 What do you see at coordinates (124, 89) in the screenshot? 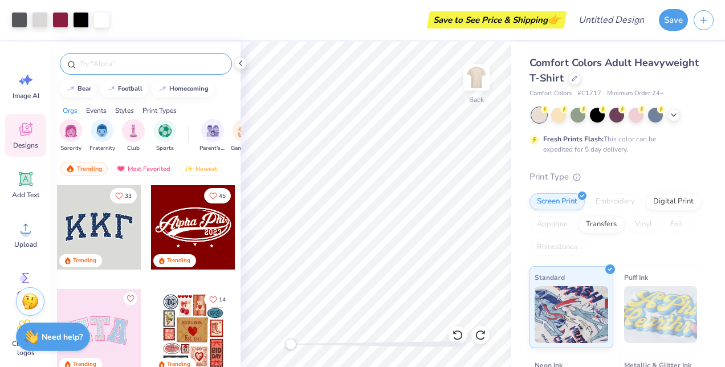
I see `button: football` at bounding box center [124, 89].